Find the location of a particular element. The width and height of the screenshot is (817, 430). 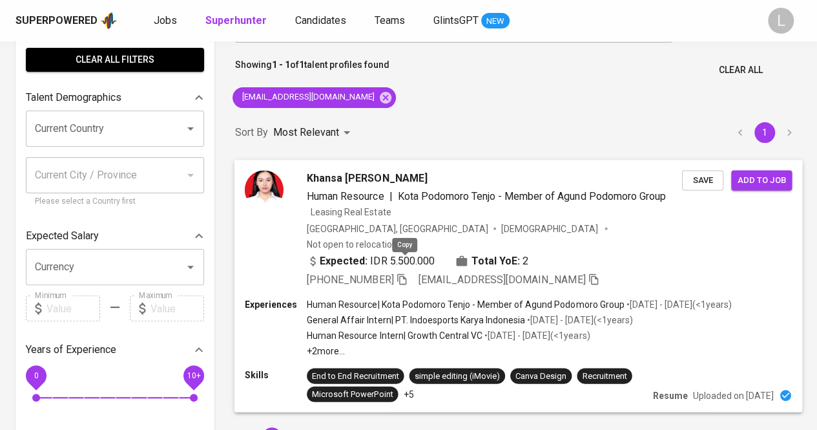

a: Superhunter is located at coordinates (237, 21).